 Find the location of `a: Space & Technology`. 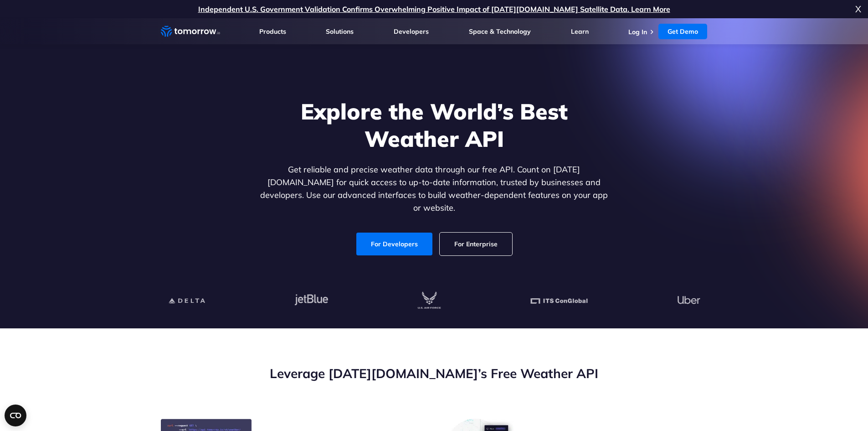

a: Space & Technology is located at coordinates (500, 32).